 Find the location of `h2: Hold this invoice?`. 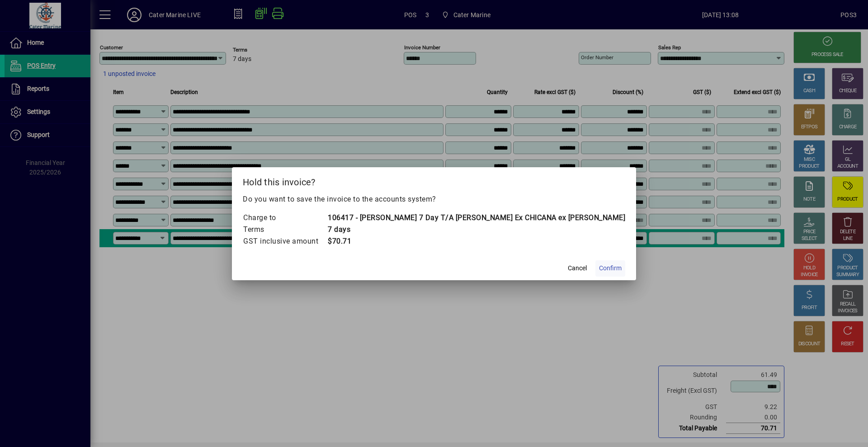

h2: Hold this invoice? is located at coordinates (434, 181).